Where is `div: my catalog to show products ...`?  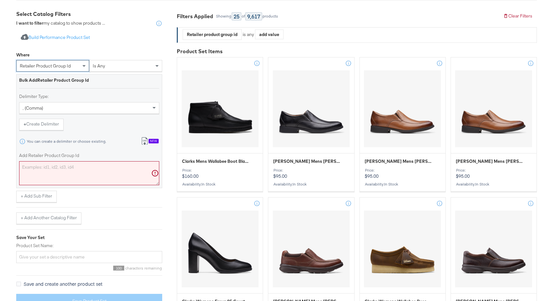 div: my catalog to show products ... is located at coordinates (61, 23).